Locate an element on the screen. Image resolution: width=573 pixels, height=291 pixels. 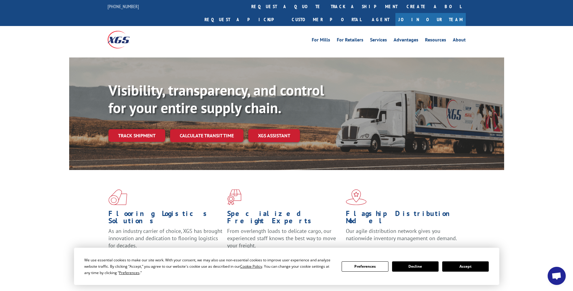
div: Cookie Consent Prompt is located at coordinates (287, 266).